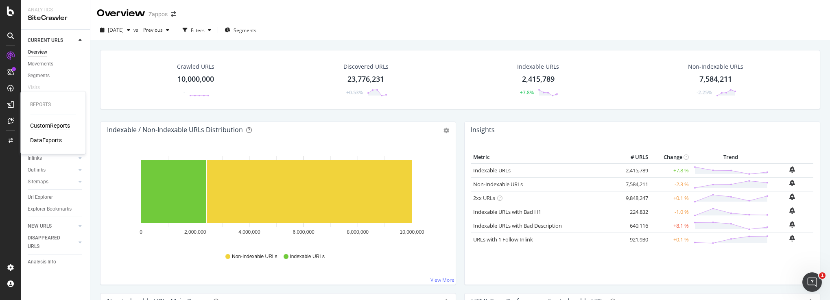 The image size is (830, 300). I want to click on a: View More, so click(442, 280).